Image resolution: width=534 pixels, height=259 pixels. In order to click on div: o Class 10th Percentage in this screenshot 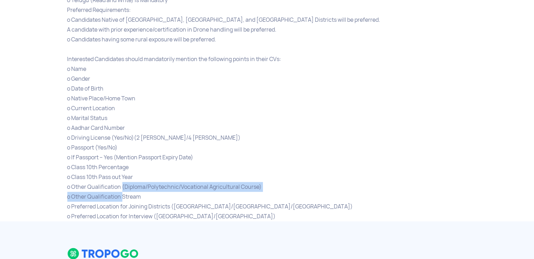, I will do `click(267, 167)`.